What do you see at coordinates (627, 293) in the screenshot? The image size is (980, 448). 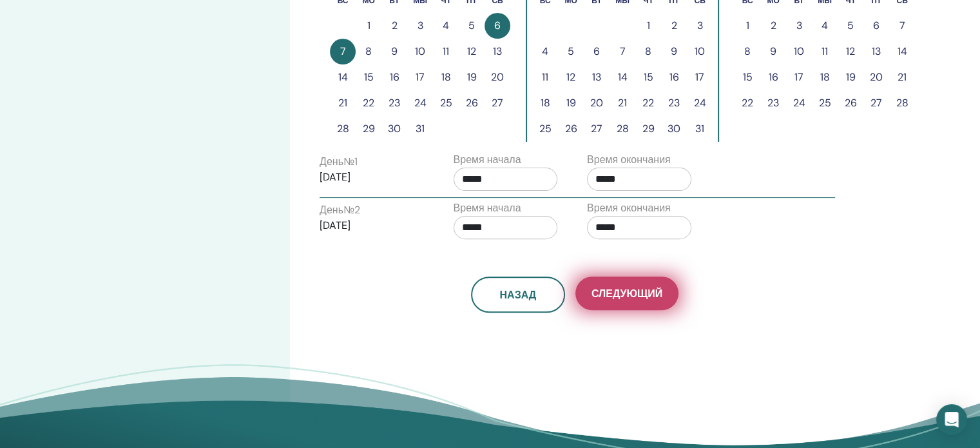 I see `button: Следующий` at bounding box center [627, 293].